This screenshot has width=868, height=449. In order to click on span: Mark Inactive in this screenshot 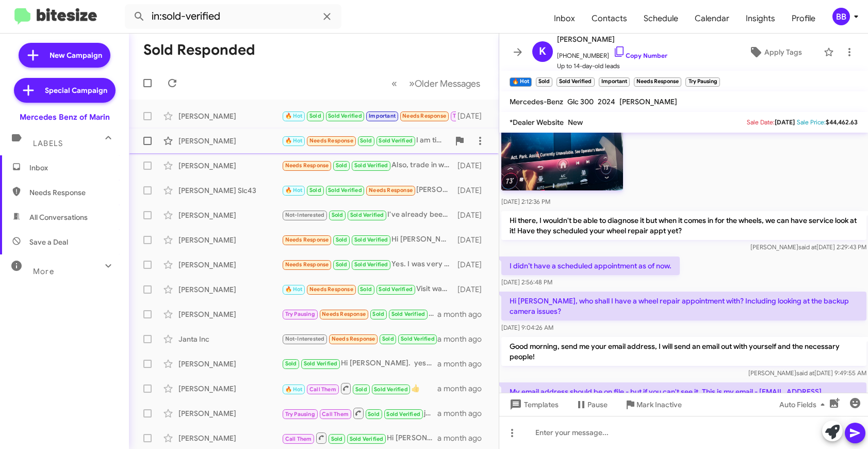, I will do `click(659, 404)`.